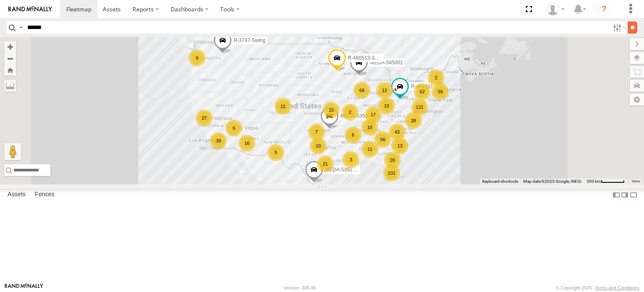 The height and width of the screenshot is (292, 644). Describe the element at coordinates (422, 91) in the screenshot. I see `div: 62` at that location.